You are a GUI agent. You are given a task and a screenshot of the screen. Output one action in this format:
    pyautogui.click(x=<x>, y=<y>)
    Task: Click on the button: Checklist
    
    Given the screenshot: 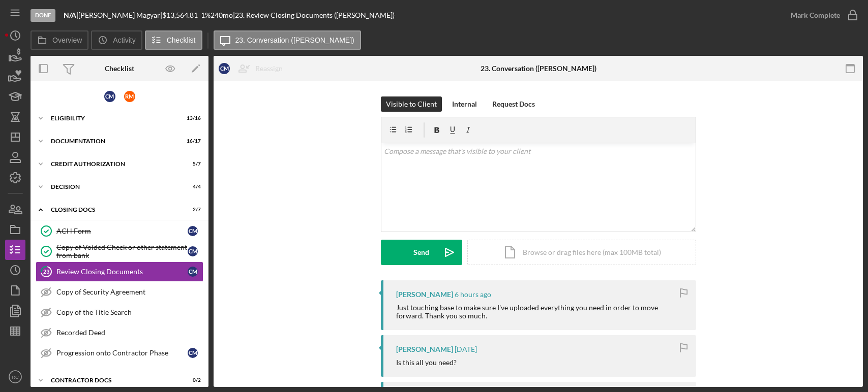 What is the action you would take?
    pyautogui.click(x=173, y=40)
    